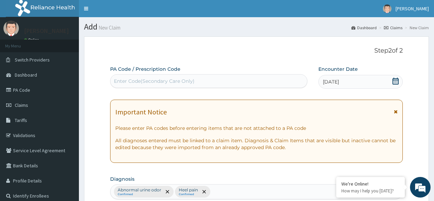 The height and width of the screenshot is (201, 434). Describe the element at coordinates (21, 120) in the screenshot. I see `span: Tariffs` at that location.